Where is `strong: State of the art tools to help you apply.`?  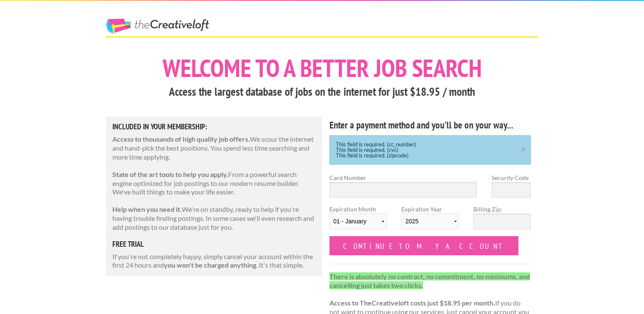
strong: State of the art tools to help you apply. is located at coordinates (170, 174).